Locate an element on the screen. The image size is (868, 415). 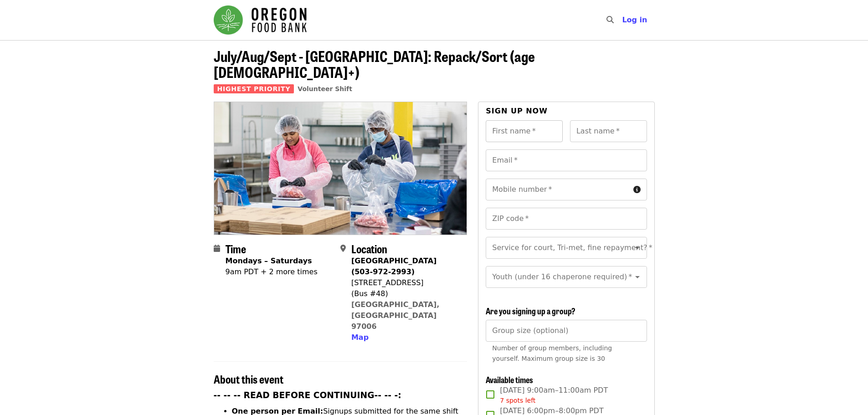
img: July/Aug/Sept - Beaverton: Repack/Sort (age 10+) organized by Oregon Food Bank is located at coordinates (340, 168).